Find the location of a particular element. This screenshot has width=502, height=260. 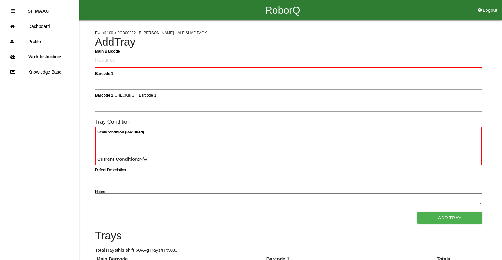

b: Main Barcode is located at coordinates (107, 51).